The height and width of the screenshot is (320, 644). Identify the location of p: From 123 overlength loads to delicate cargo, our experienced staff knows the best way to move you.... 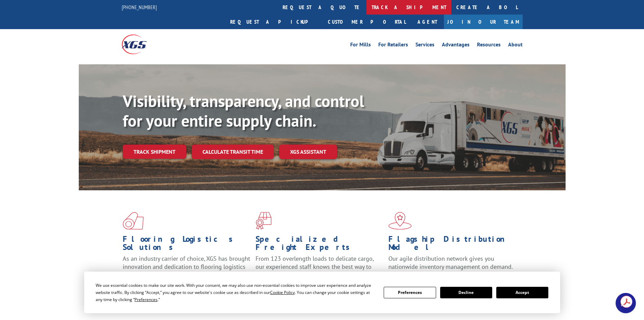
(320, 269).